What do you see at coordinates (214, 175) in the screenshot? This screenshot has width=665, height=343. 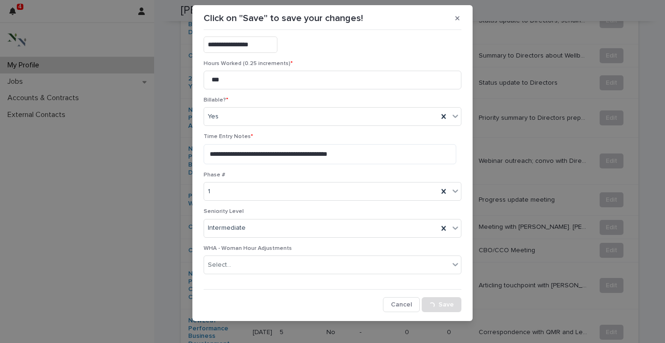 I see `span: Phase #` at bounding box center [214, 175].